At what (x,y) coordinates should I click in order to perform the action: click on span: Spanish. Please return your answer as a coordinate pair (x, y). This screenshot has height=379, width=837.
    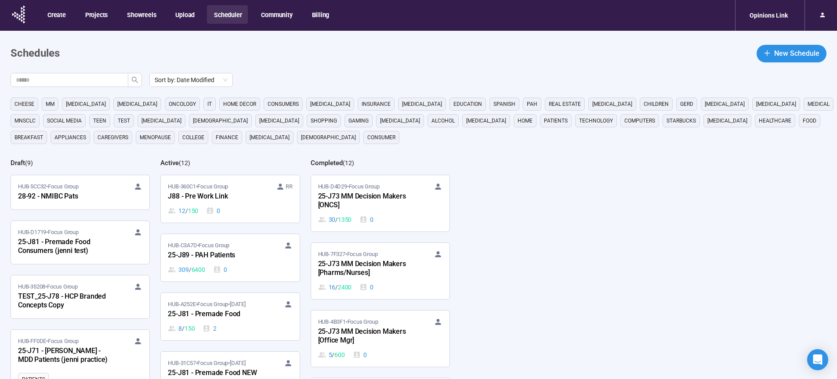
    Looking at the image, I should click on (504, 104).